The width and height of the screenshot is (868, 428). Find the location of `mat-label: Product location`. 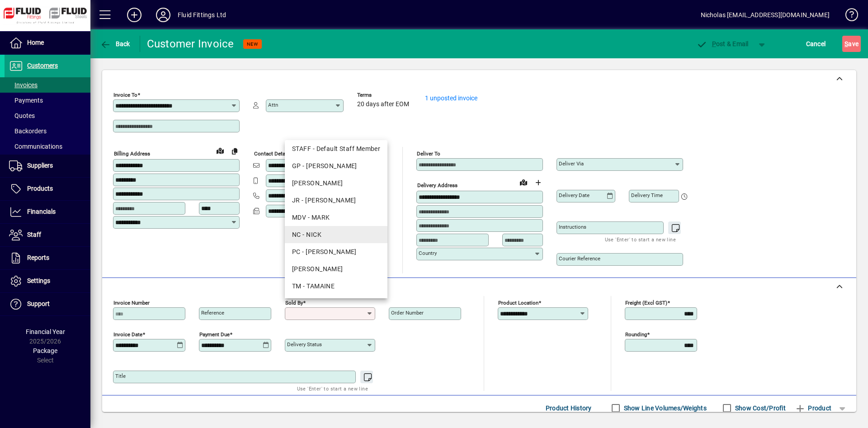

mat-label: Product location is located at coordinates (518, 303).